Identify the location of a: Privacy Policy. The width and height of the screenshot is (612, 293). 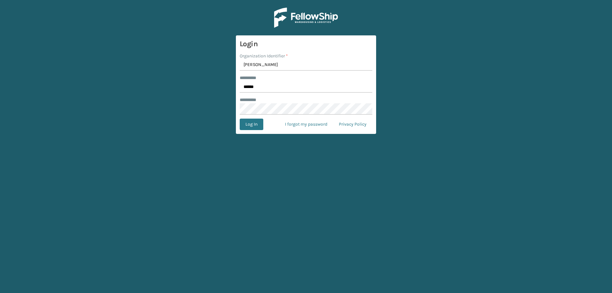
(352, 124).